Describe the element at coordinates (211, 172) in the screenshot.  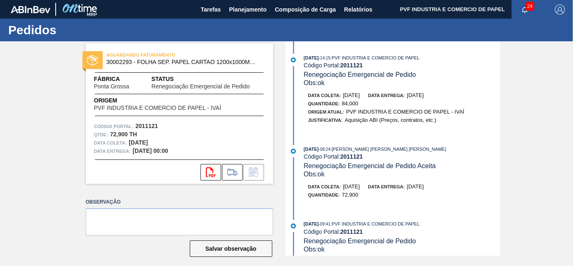
I see `div: Abrir arquivo PDF` at that location.